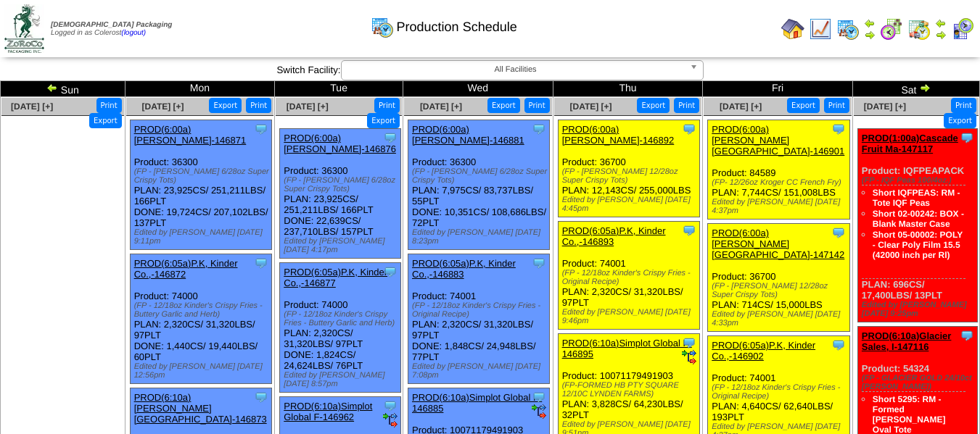 This screenshot has width=980, height=434. What do you see at coordinates (891, 29) in the screenshot?
I see `img: calendarblend.gif` at bounding box center [891, 29].